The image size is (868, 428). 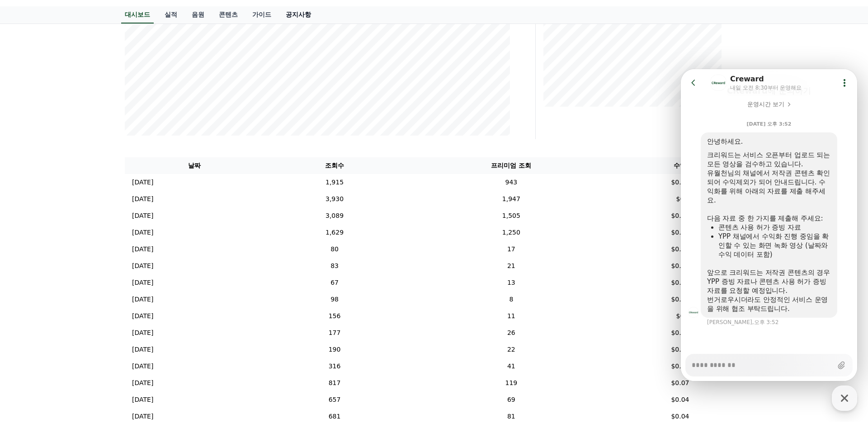 What do you see at coordinates (94, 158) in the screenshot?
I see `div: 콘텐츠 사용 허가 증빙 자료` at bounding box center [94, 158].